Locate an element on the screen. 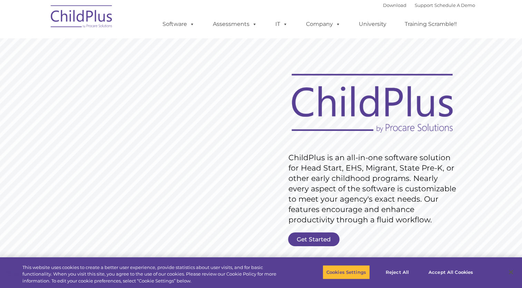 The width and height of the screenshot is (522, 288). button: Cookies Settings is located at coordinates (346, 272).